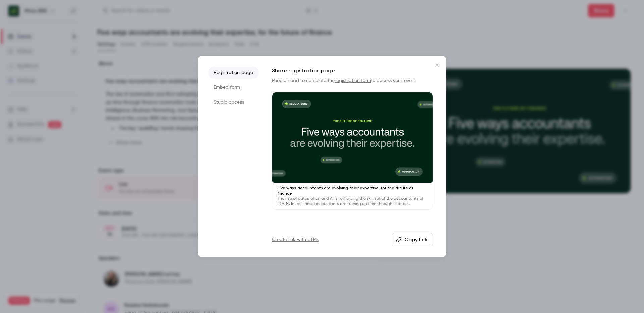  What do you see at coordinates (412, 239) in the screenshot?
I see `button: Copy link` at bounding box center [412, 239].